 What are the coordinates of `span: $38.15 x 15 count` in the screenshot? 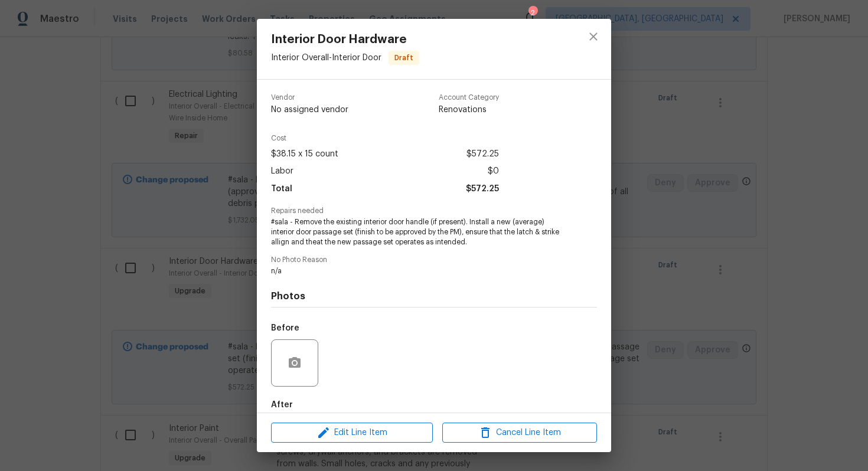 It's located at (304, 154).